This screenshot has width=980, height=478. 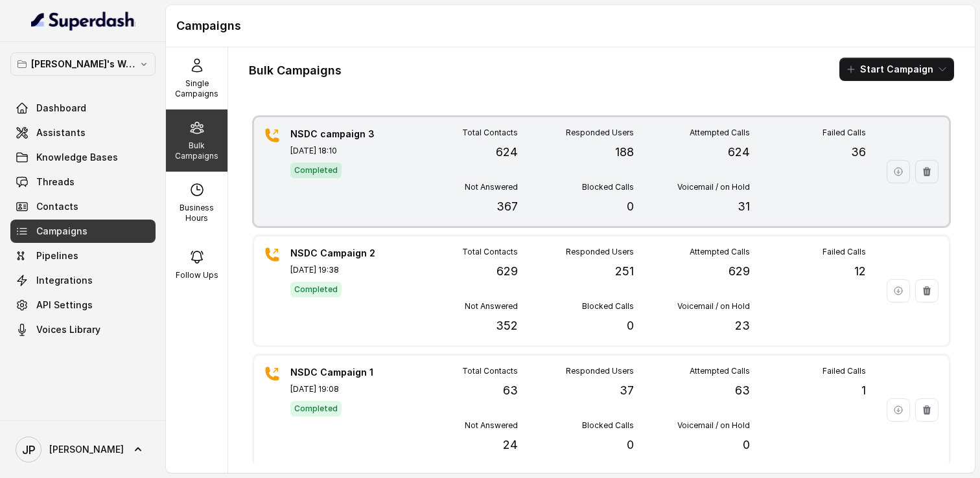 What do you see at coordinates (507, 326) in the screenshot?
I see `p: 352` at bounding box center [507, 326].